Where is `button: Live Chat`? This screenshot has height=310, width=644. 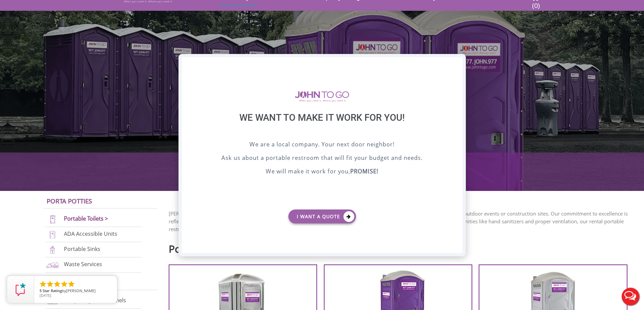 button: Live Chat is located at coordinates (630, 297).